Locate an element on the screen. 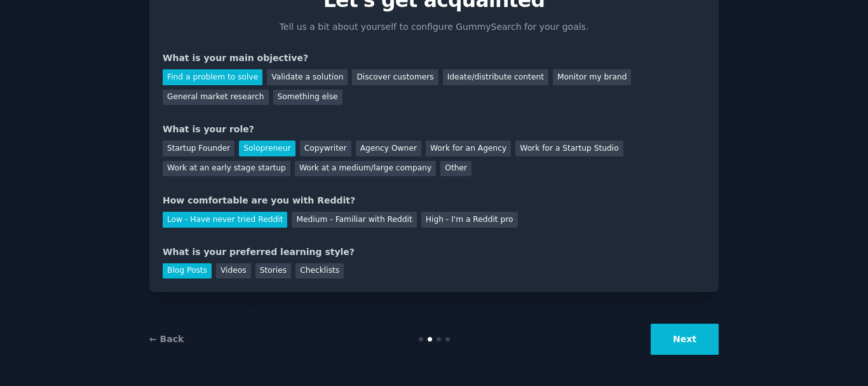 The image size is (868, 386). div: Ideate/distribute content is located at coordinates (496, 77).